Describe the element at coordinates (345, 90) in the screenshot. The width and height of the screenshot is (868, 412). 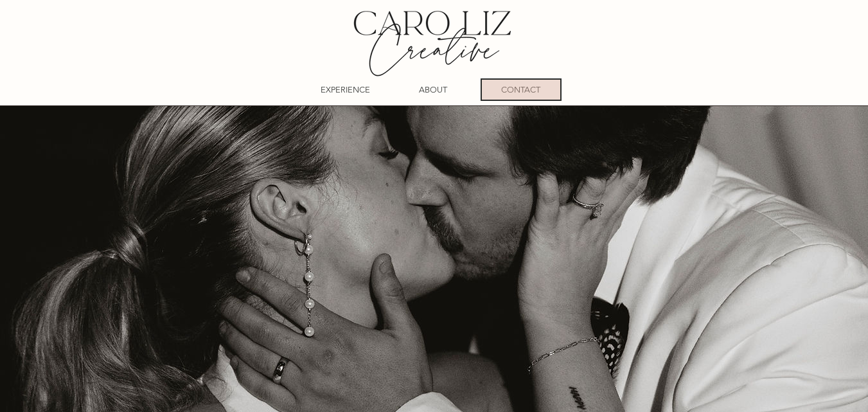
I see `a: EXPERIENCE` at that location.